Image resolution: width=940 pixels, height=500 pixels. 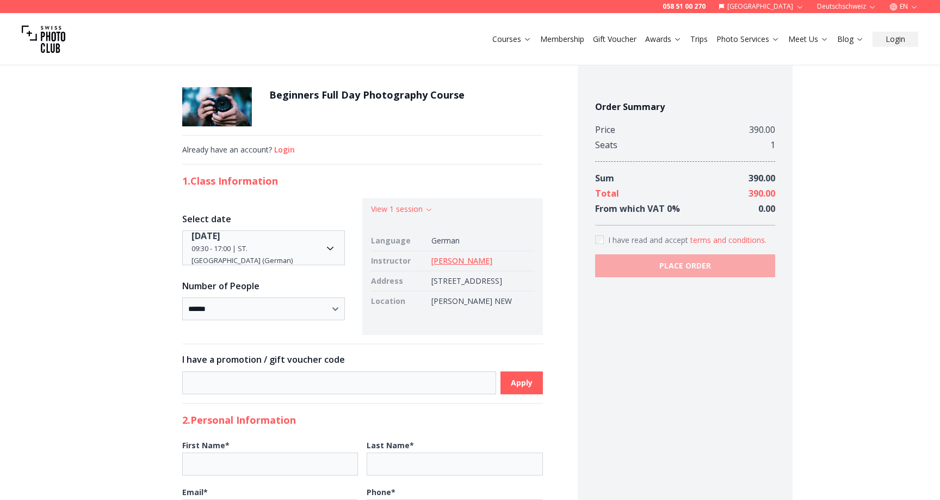 I want to click on button: Date, so click(x=264, y=248).